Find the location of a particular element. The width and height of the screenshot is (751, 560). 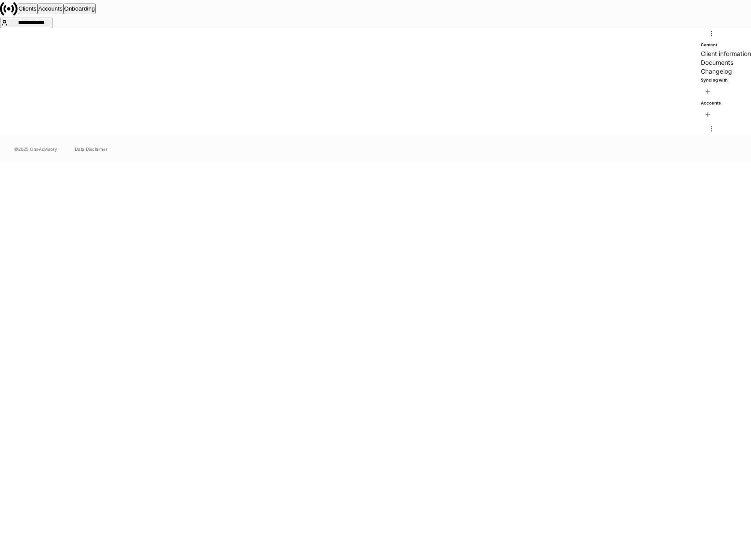

span: © 2025 OneAdvisory is located at coordinates (36, 149).